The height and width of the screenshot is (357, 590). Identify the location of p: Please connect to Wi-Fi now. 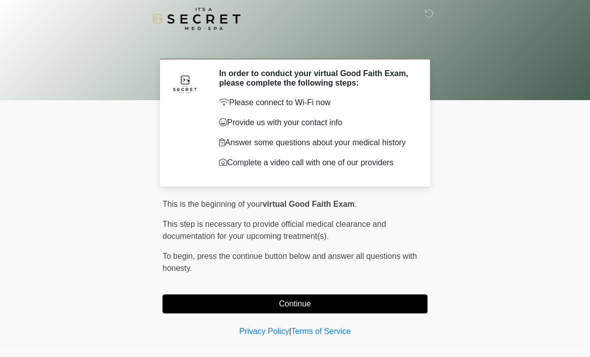
(316, 103).